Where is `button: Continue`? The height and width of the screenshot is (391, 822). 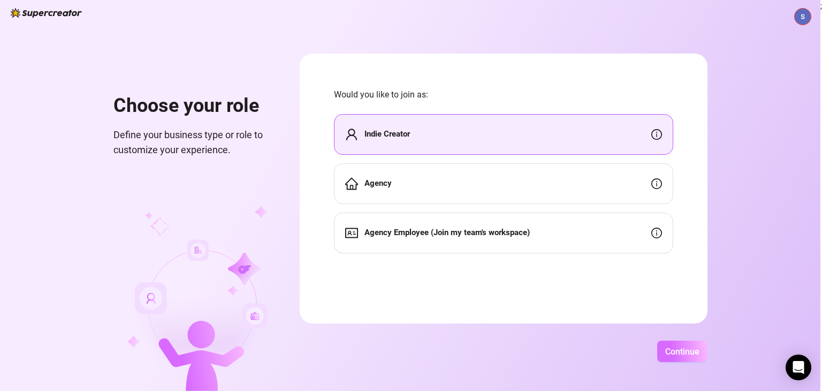 button: Continue is located at coordinates (682, 351).